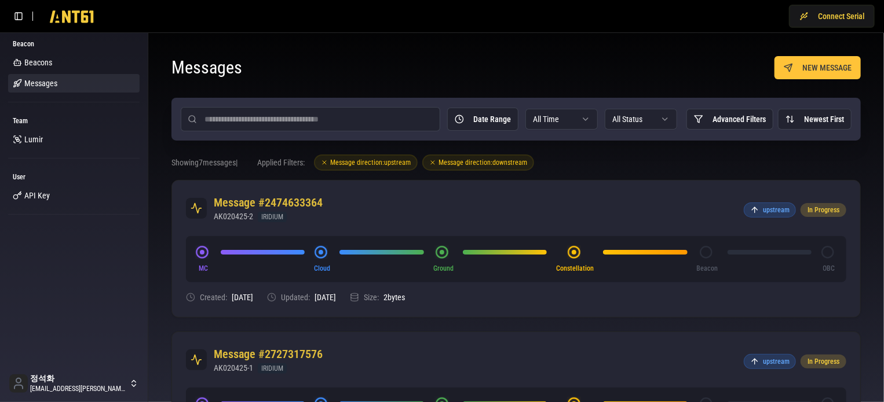 This screenshot has width=884, height=402. I want to click on button: Connect Serial, so click(832, 16).